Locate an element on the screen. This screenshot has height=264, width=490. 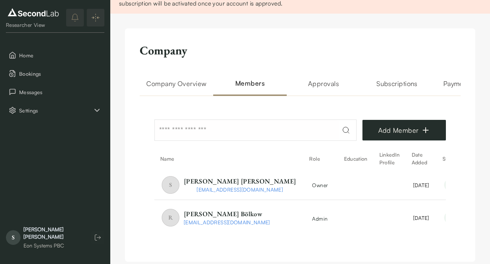
a: Messages is located at coordinates (55, 92).